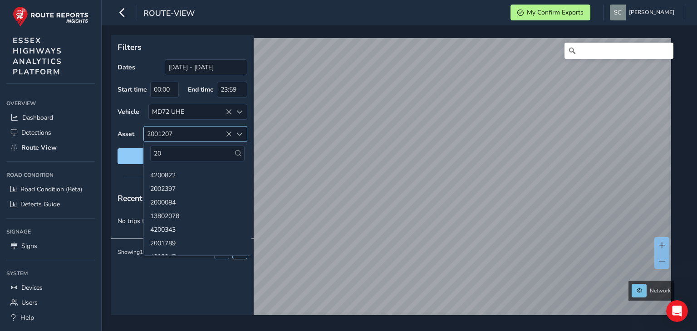  What do you see at coordinates (40, 204) in the screenshot?
I see `span: Defects Guide` at bounding box center [40, 204].